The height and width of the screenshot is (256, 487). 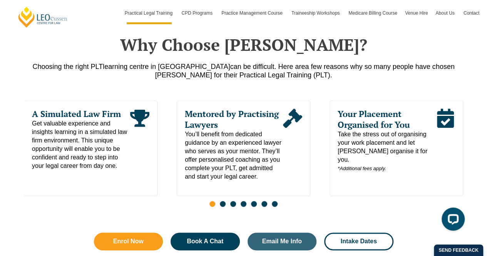 I want to click on span: can be difficult. Here are, so click(x=268, y=67).